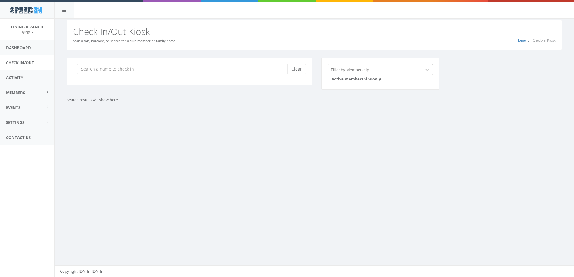  I want to click on span: Settings, so click(15, 122).